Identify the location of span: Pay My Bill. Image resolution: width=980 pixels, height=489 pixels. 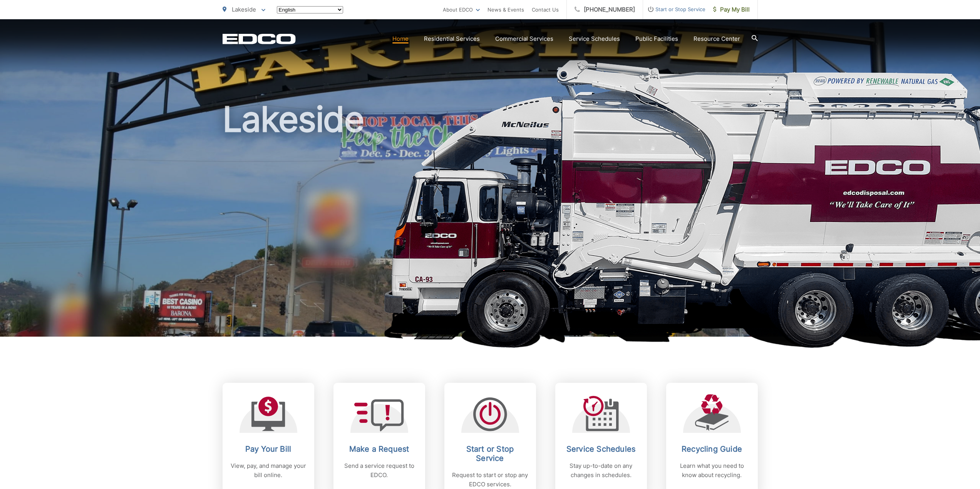
(731, 10).